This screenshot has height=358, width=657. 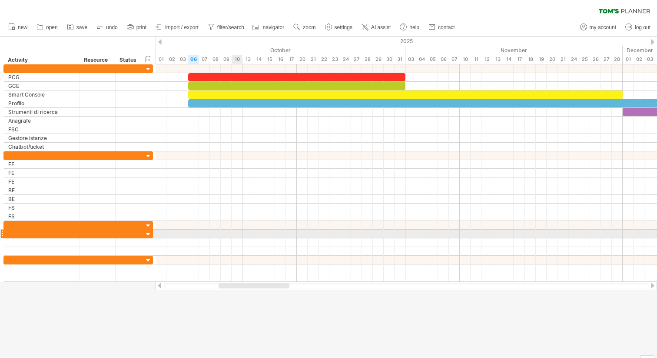 What do you see at coordinates (465, 59) in the screenshot?
I see `div: Monday, 10 November 2025` at bounding box center [465, 59].